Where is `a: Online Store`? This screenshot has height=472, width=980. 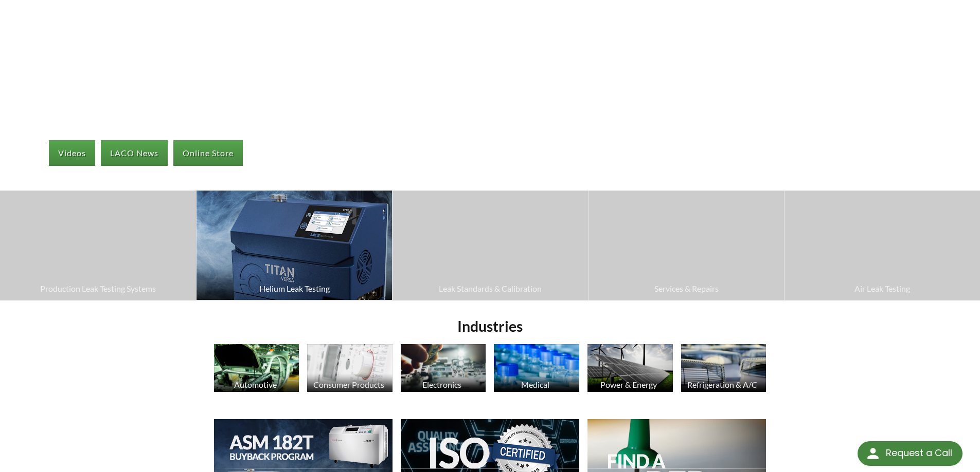
a: Online Store is located at coordinates (208, 153).